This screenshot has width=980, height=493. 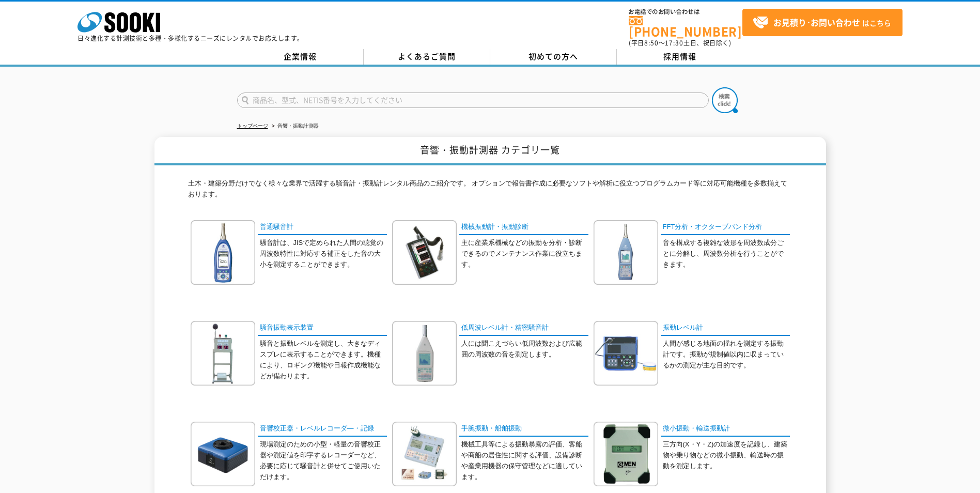 I want to click on a: お見積り･お問い合わせはこちら, so click(x=822, y=22).